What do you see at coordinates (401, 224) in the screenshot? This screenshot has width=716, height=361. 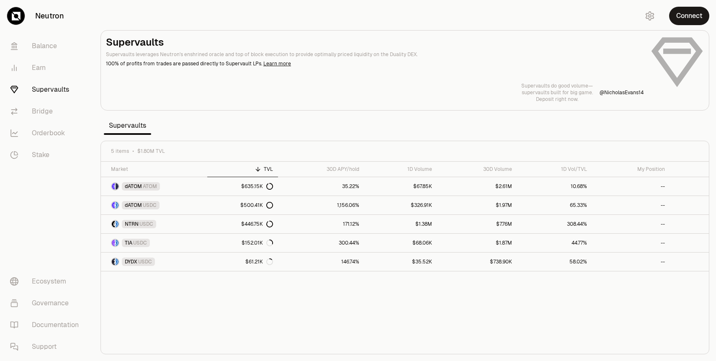 I see `a: $1.38M` at bounding box center [401, 224].